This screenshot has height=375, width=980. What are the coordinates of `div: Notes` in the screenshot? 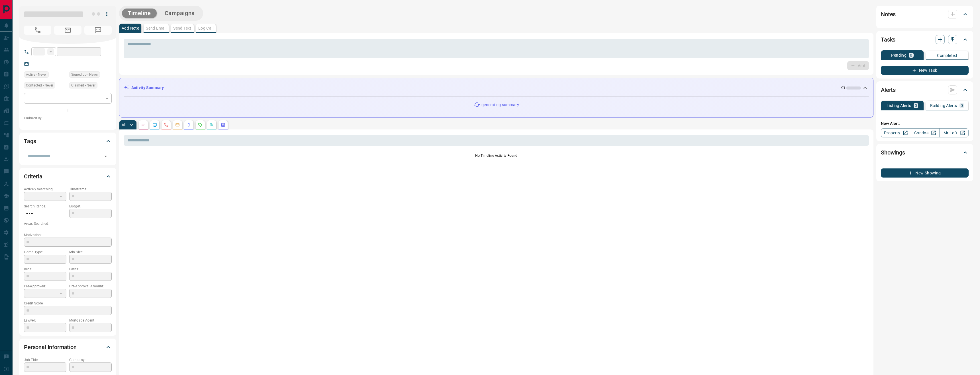 It's located at (924, 14).